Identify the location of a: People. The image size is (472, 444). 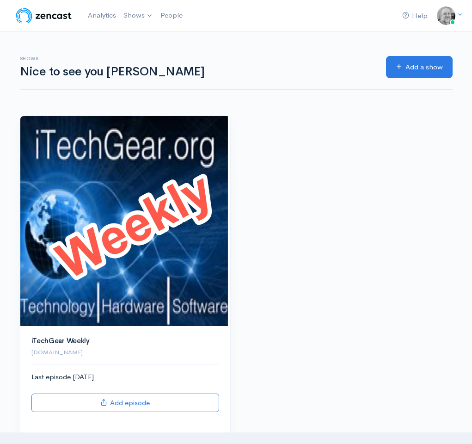
(171, 15).